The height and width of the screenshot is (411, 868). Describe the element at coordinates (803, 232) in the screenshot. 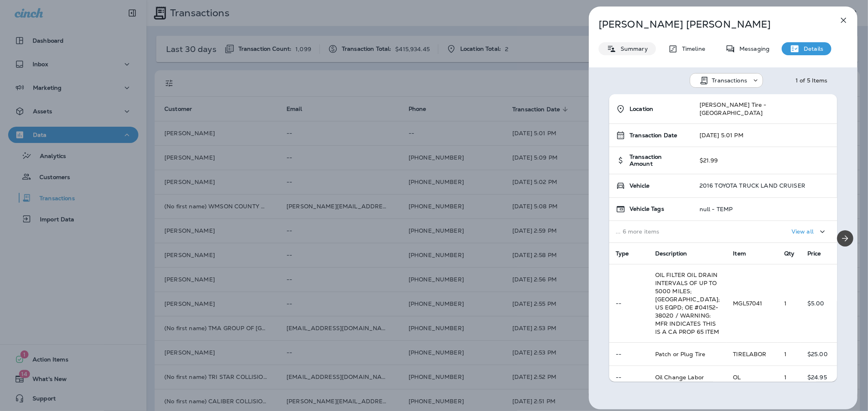

I see `p: View all` at that location.